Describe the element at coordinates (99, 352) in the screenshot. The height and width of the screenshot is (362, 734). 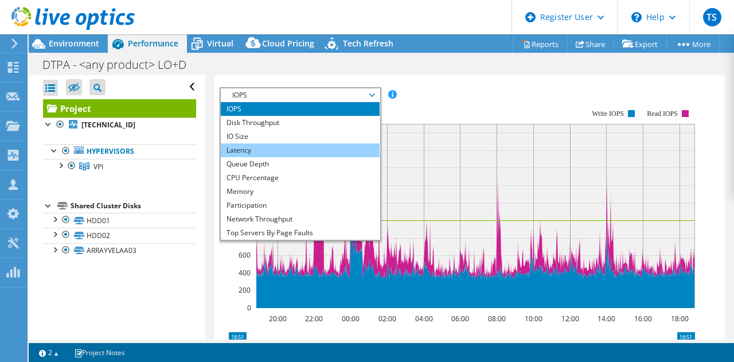
I see `a: Project Notes` at that location.